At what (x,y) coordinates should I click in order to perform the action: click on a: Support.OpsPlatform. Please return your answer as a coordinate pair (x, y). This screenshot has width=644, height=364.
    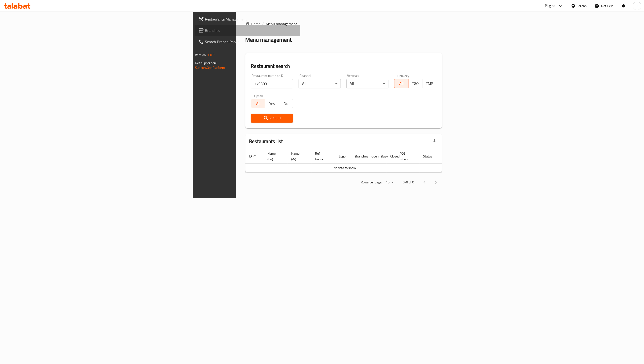
    Looking at the image, I should click on (210, 68).